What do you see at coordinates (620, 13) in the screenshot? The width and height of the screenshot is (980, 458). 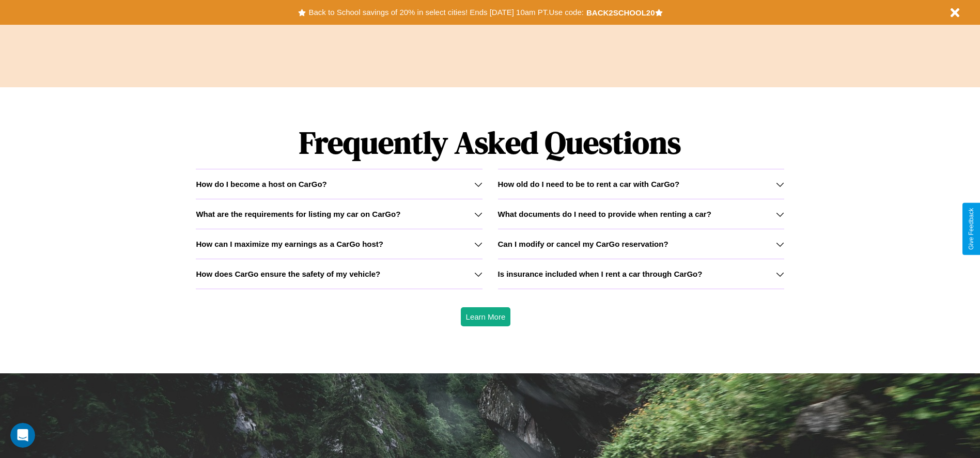 I see `b: BACK2SCHOOL20` at bounding box center [620, 13].